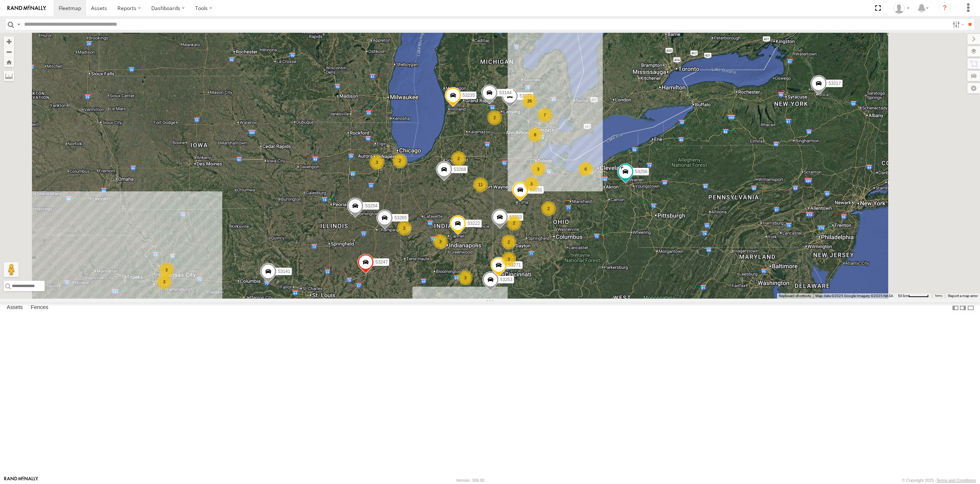  I want to click on label: Hide Summary Table, so click(971, 307).